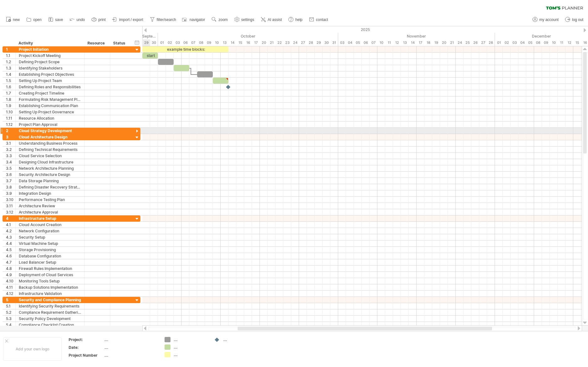  I want to click on div: 2, so click(11, 131).